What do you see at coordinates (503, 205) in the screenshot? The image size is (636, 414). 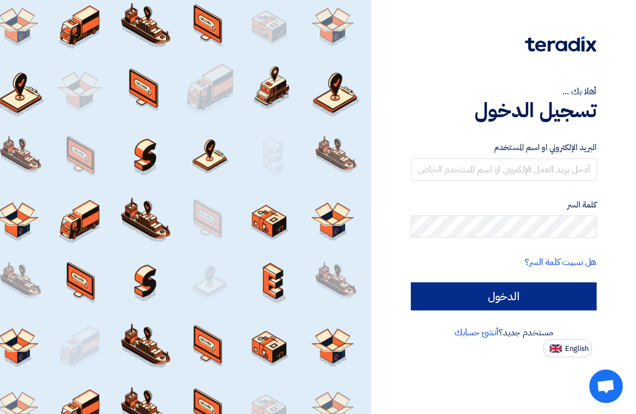 I see `label: كلمة السر` at bounding box center [503, 205].